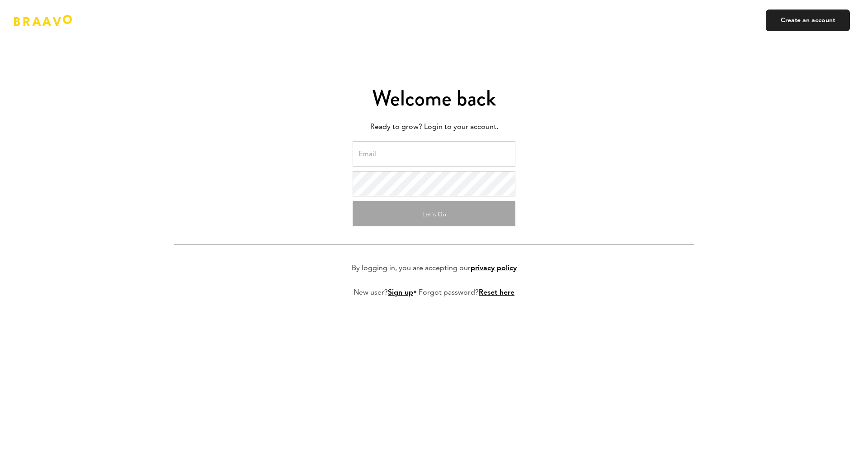  I want to click on span: Welcome back, so click(434, 98).